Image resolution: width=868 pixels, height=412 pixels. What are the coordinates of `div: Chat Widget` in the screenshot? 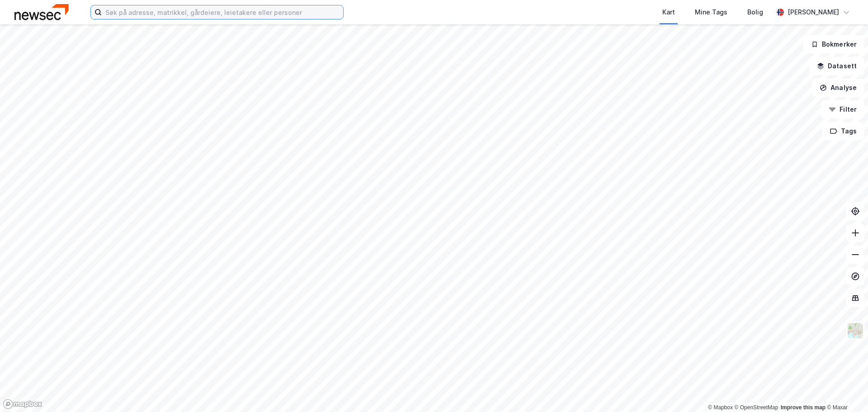 It's located at (846, 390).